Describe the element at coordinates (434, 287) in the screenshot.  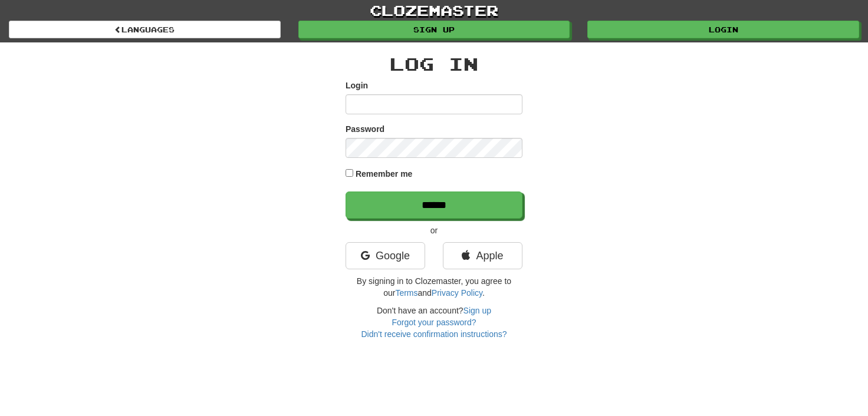
I see `p: By signing in to Clozemaster, you agree to our and .` at that location.